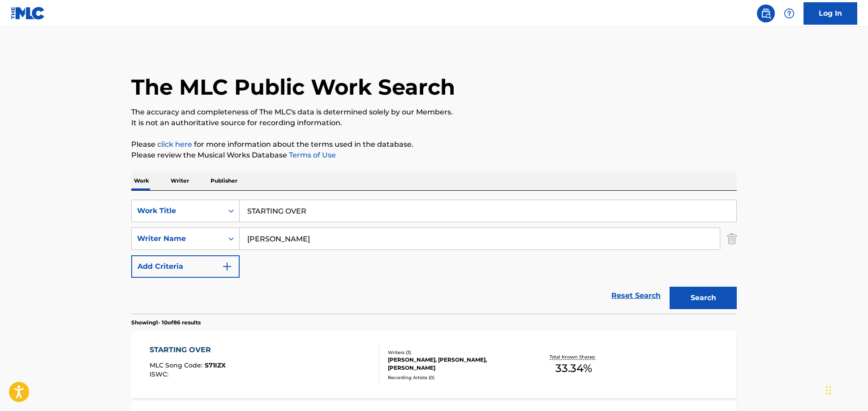 This screenshot has width=868, height=411. Describe the element at coordinates (766, 14) in the screenshot. I see `a: Public Search` at that location.